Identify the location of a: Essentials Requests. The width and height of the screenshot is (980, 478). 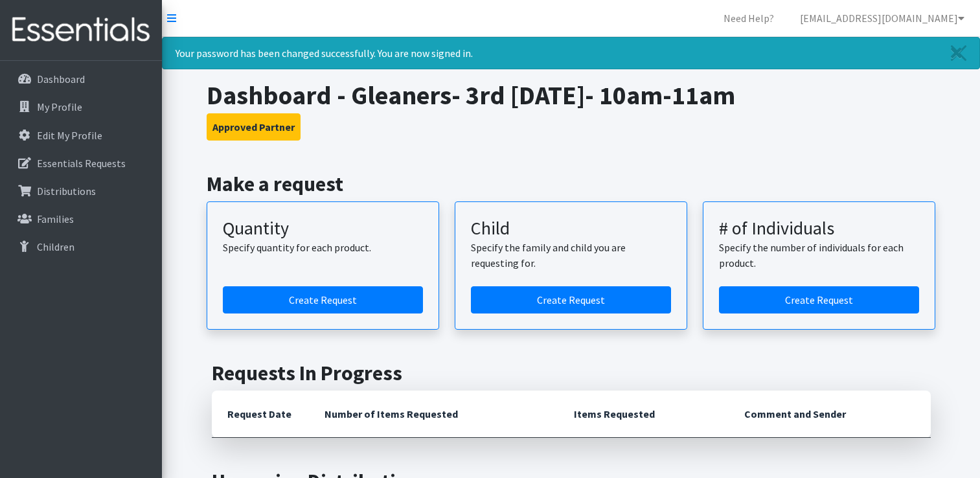
(81, 163).